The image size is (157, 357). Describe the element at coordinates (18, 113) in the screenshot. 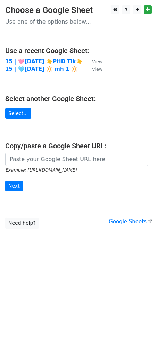

I see `a: Select...` at that location.